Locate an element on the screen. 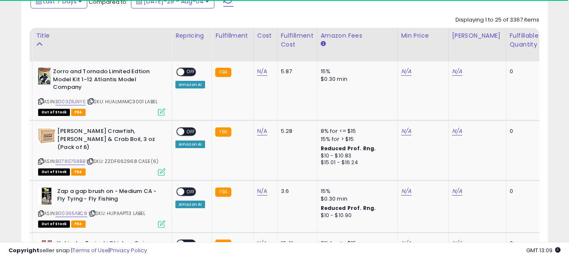 This screenshot has height=259, width=569. span: | SKU: ZZDF662968 CASE(6) is located at coordinates (122, 161).